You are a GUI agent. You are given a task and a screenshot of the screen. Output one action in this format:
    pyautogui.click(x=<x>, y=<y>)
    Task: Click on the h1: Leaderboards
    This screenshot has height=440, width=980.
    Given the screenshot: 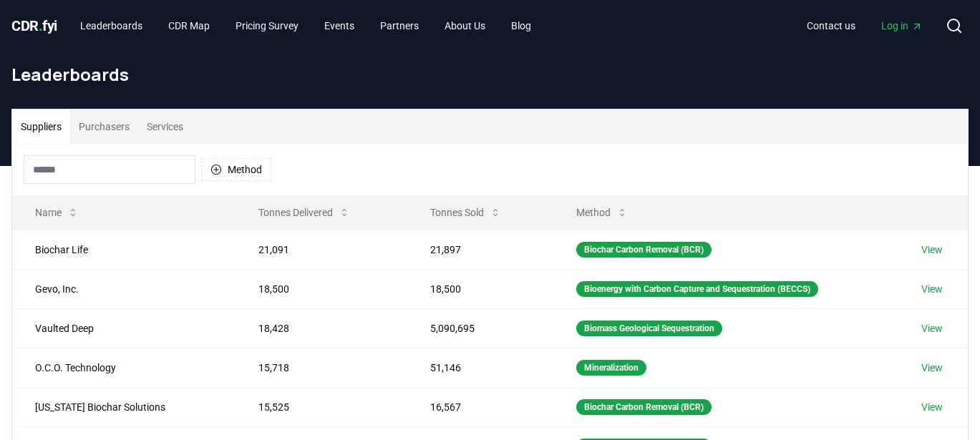 What is the action you would take?
    pyautogui.click(x=490, y=75)
    